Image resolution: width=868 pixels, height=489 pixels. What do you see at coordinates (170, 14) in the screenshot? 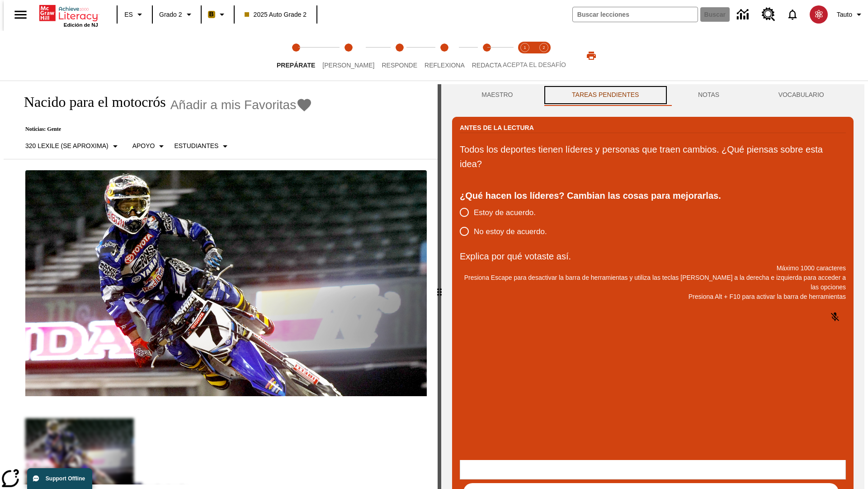
I see `span: Grado 2` at bounding box center [170, 14].